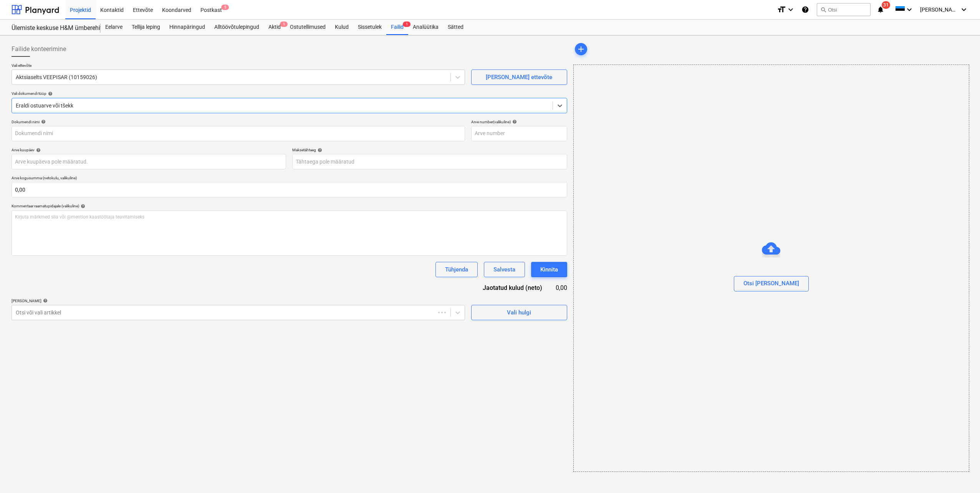  I want to click on div: Sissetulek, so click(370, 27).